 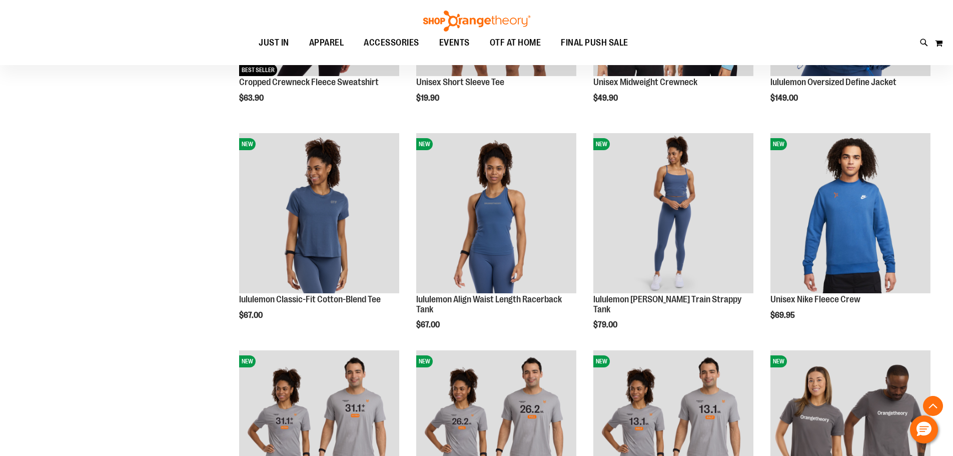 I want to click on a: OTF AT HOME, so click(x=515, y=43).